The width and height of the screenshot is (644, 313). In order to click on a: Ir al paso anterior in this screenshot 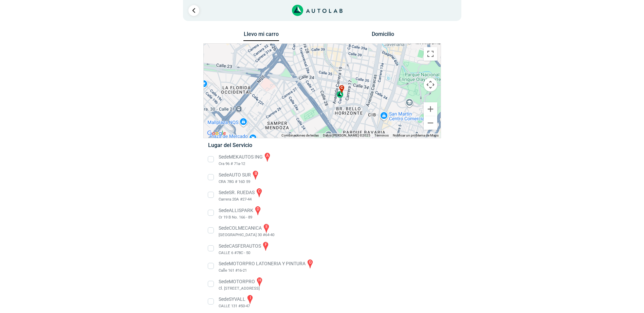, I will do `click(194, 11)`.